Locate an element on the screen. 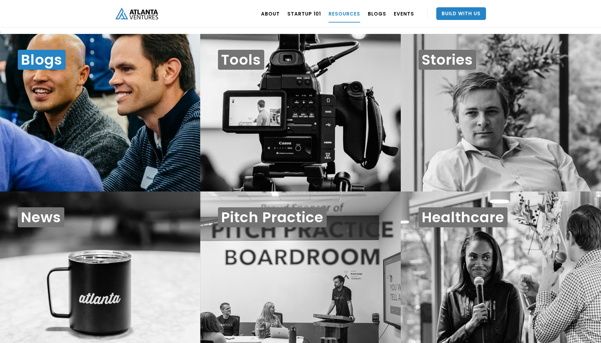 This screenshot has height=343, width=601. h1: Healthcare is located at coordinates (463, 217).